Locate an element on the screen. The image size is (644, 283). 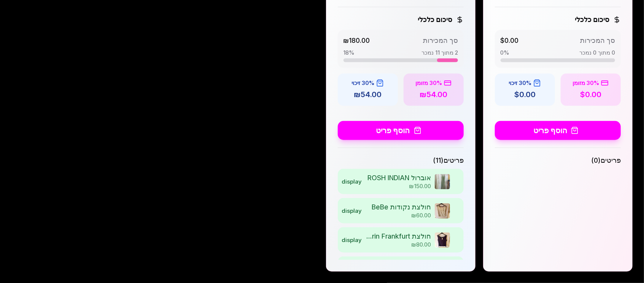
span: 2 מתוך 11 נמכר is located at coordinates (440, 53).